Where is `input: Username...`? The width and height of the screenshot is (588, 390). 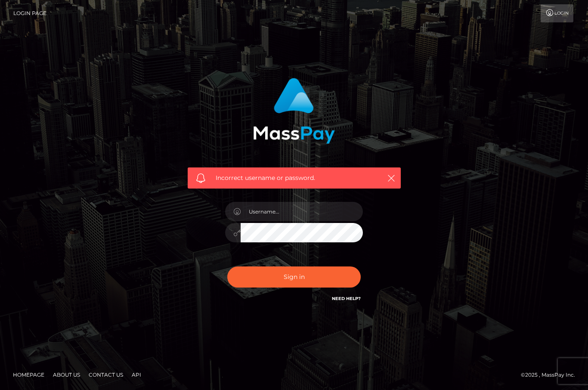 input: Username... is located at coordinates (302, 211).